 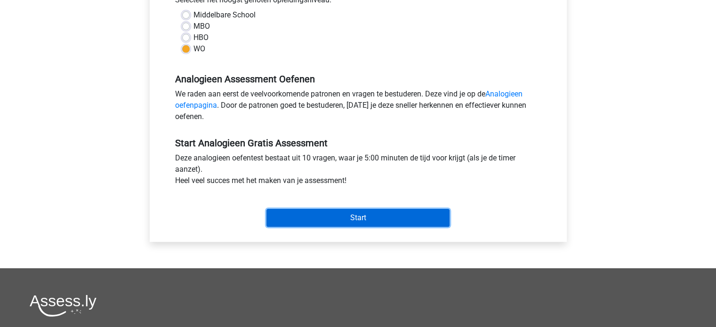 I want to click on h5: Start Analogieen Gratis Assessment, so click(x=358, y=143).